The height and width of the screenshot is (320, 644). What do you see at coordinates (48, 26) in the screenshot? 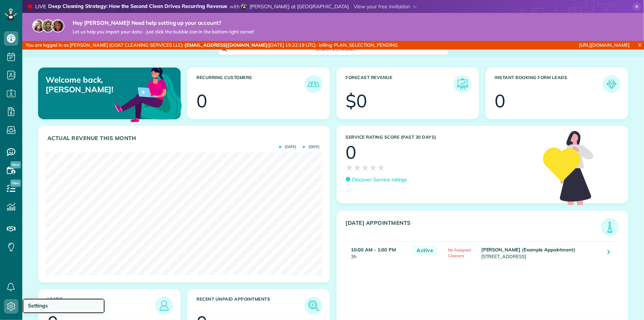
I see `img: jorge-587dff0eeaa6aab1f244e6dc62b8924c3b6ad411094392a53c71c6c4a576187d.jpg` at bounding box center [48, 26].